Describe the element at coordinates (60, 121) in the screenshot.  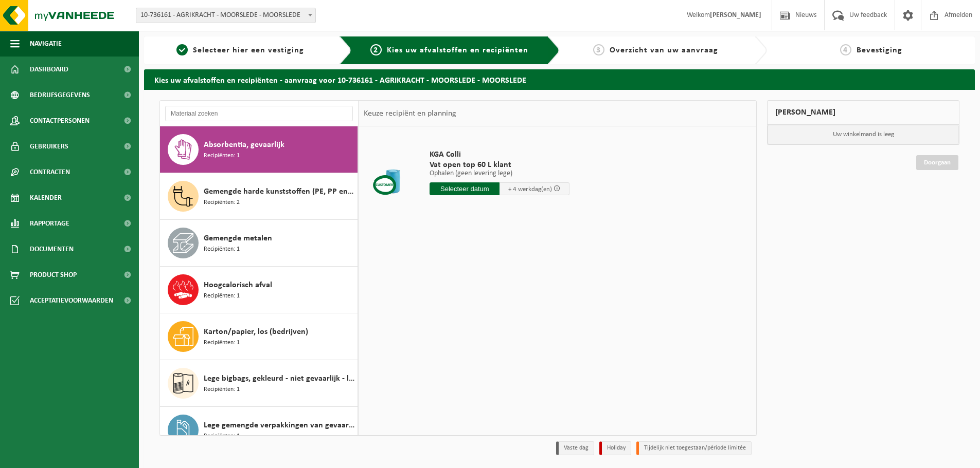
I see `span: Contactpersonen` at that location.